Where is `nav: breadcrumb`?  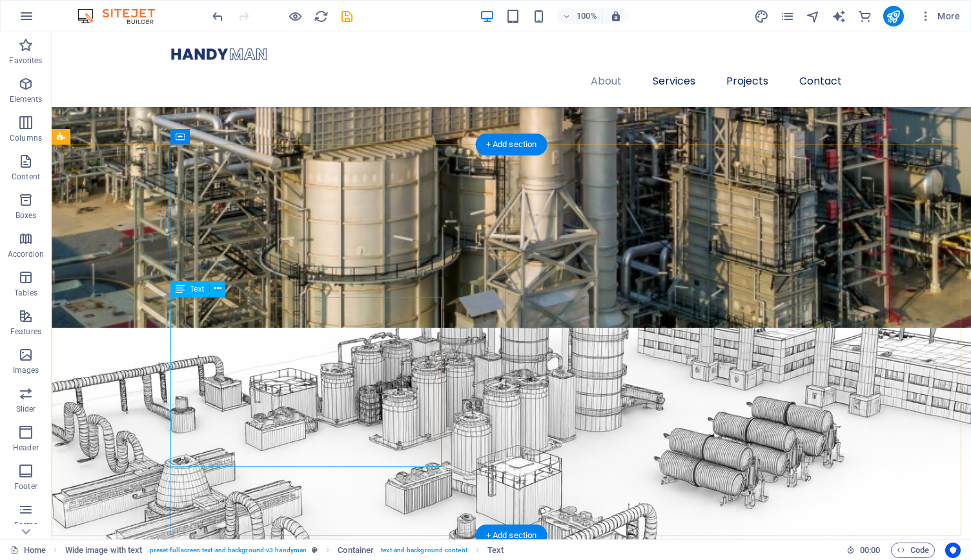 nav: breadcrumb is located at coordinates (284, 550).